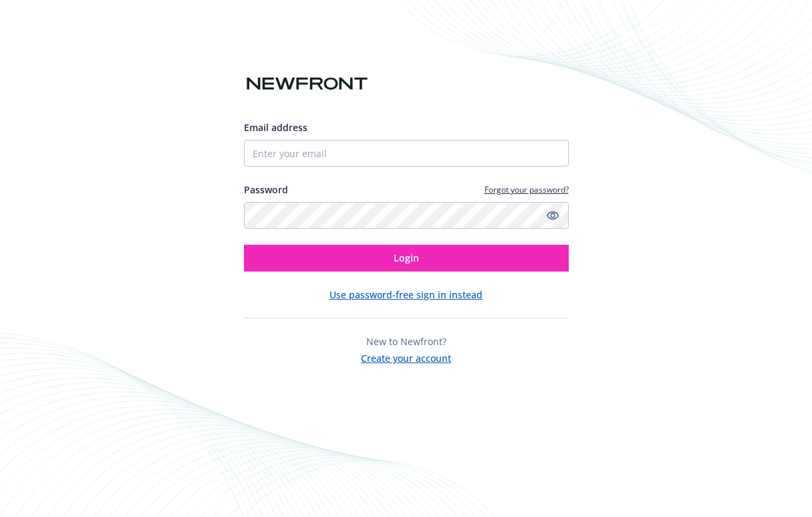  Describe the element at coordinates (266, 189) in the screenshot. I see `label: Password` at that location.